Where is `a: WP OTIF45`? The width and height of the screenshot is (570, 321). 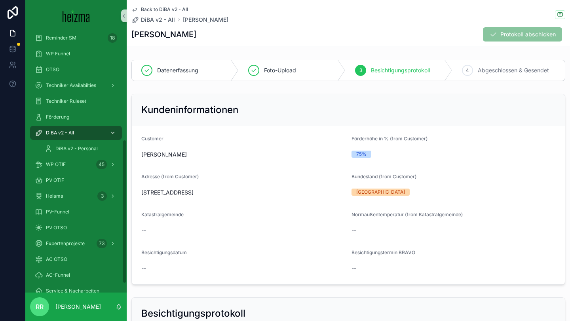 a: WP OTIF45 is located at coordinates (76, 165).